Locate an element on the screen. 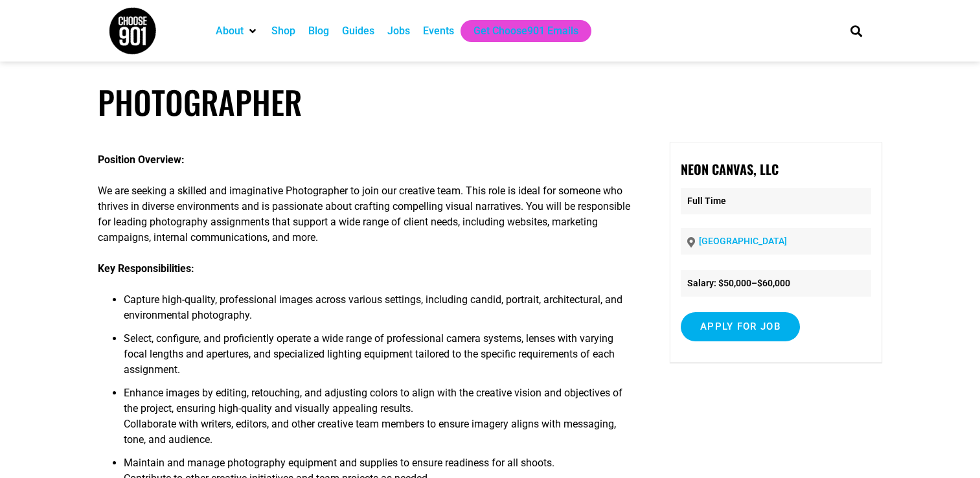  a: Blog is located at coordinates (319, 31).